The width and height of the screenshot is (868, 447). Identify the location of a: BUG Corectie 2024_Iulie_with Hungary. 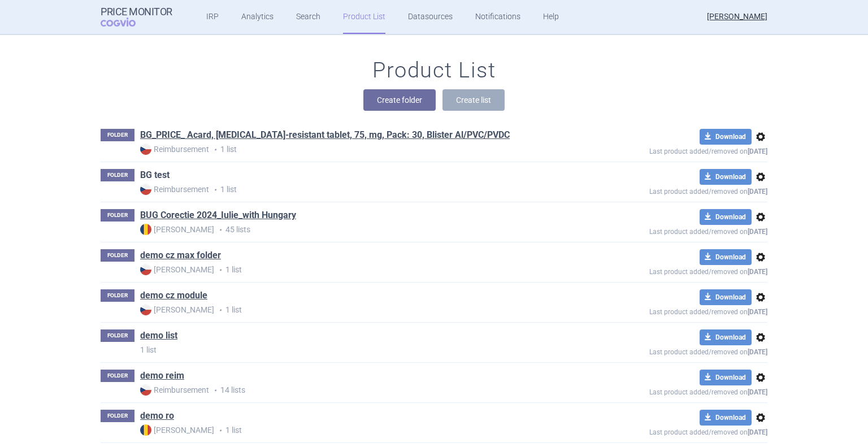
(218, 215).